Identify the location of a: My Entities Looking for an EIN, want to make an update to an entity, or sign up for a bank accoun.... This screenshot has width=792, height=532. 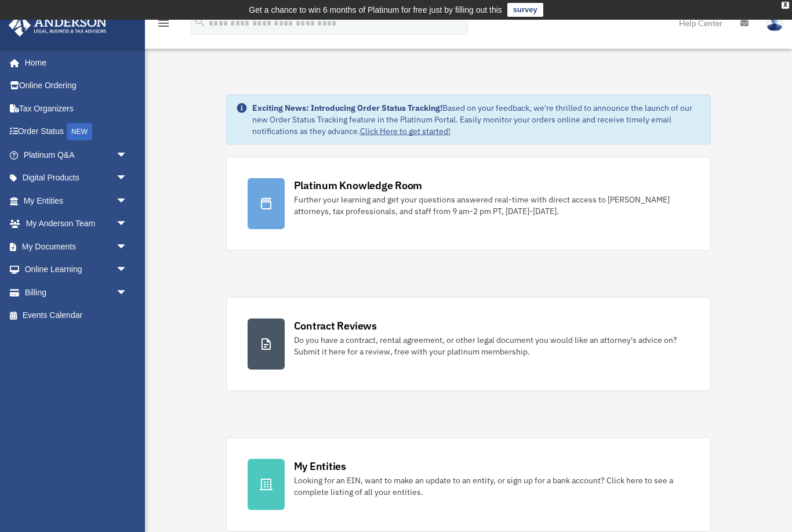
(469, 484).